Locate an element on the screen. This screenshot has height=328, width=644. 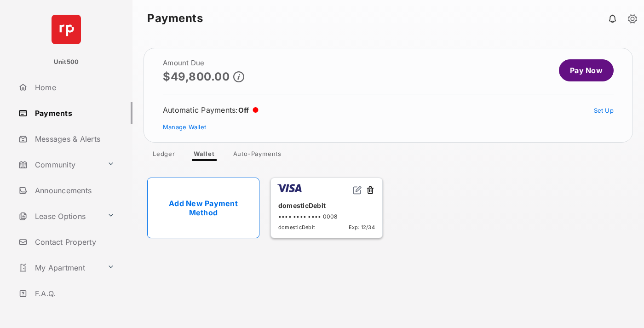
span: Exp: 12/34 is located at coordinates (361, 228).